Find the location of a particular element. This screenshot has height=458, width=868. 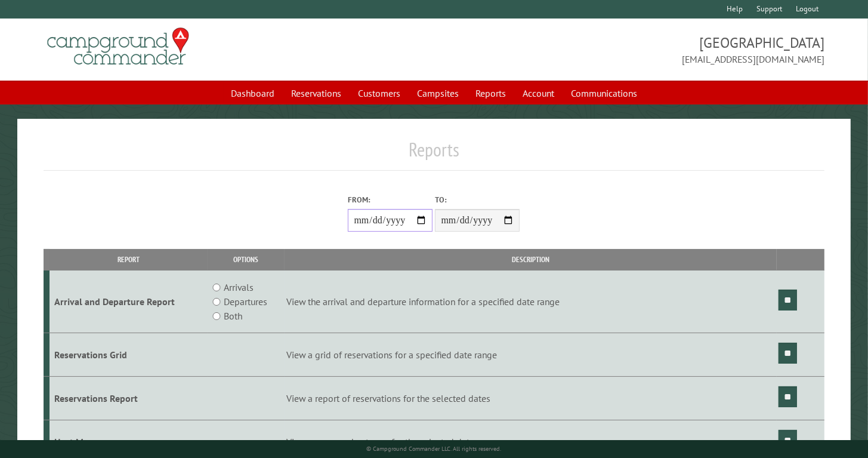

a: Communications is located at coordinates (604, 93).